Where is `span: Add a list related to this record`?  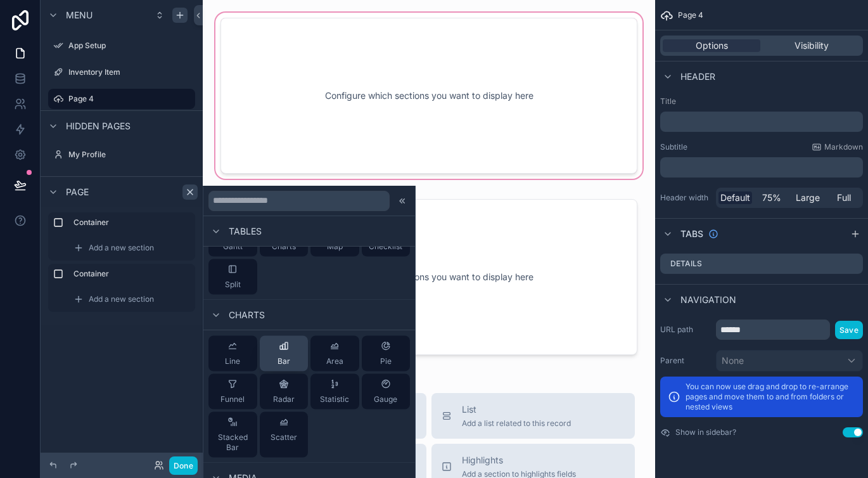 span: Add a list related to this record is located at coordinates (516, 423).